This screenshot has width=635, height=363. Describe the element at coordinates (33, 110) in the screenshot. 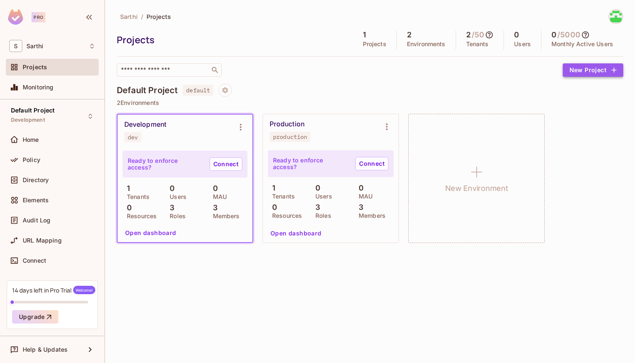

I see `span: Default Project` at that location.